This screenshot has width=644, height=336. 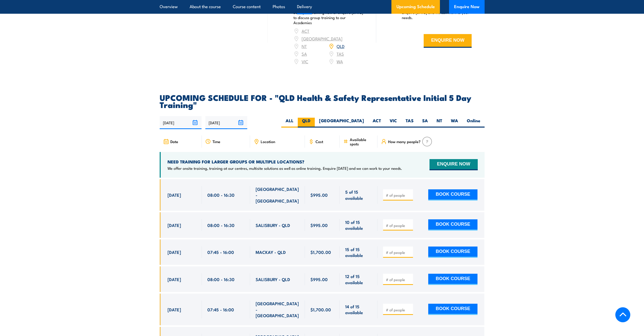 I want to click on span: How many people?, so click(x=404, y=141).